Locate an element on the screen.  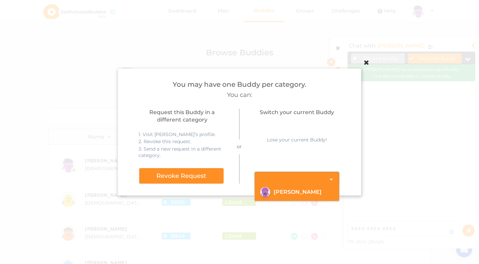
span: Switch your current Buddy is located at coordinates (297, 113).